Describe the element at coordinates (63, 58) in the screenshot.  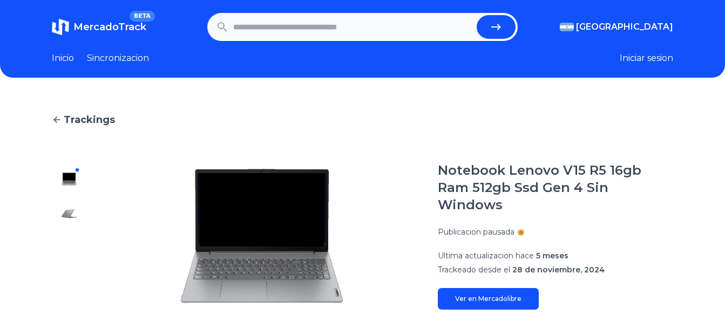
I see `a: Inicio` at that location.